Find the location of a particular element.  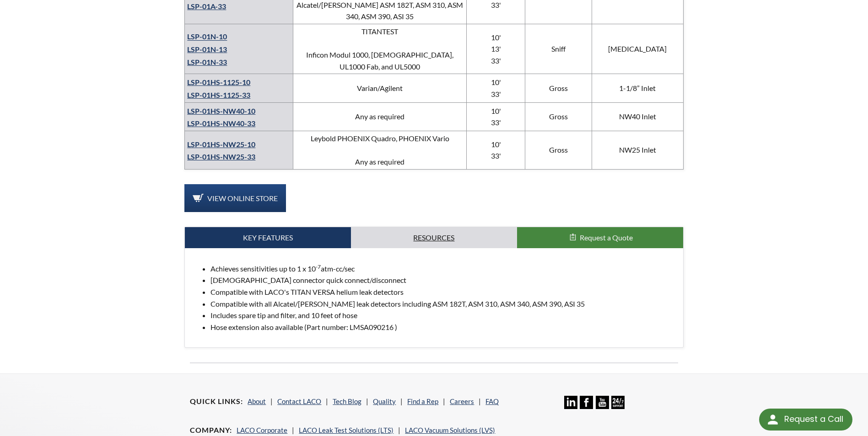

a: LSP-01HS-1125-10 is located at coordinates (219, 82).